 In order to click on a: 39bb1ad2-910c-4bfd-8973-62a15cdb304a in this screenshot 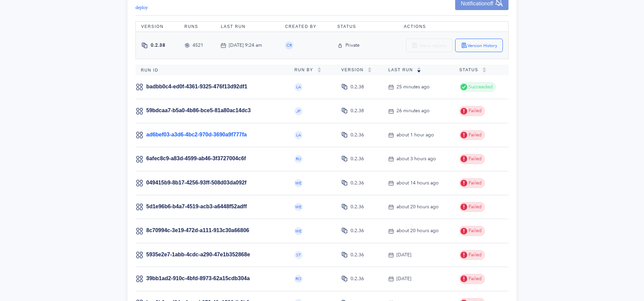, I will do `click(198, 278)`.